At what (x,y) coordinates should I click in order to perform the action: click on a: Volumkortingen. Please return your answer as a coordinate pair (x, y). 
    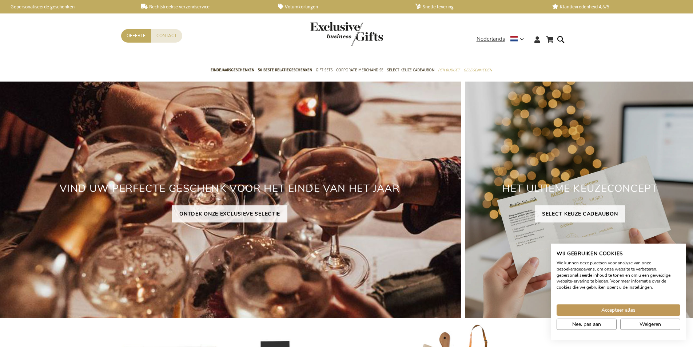
    Looking at the image, I should click on (340, 7).